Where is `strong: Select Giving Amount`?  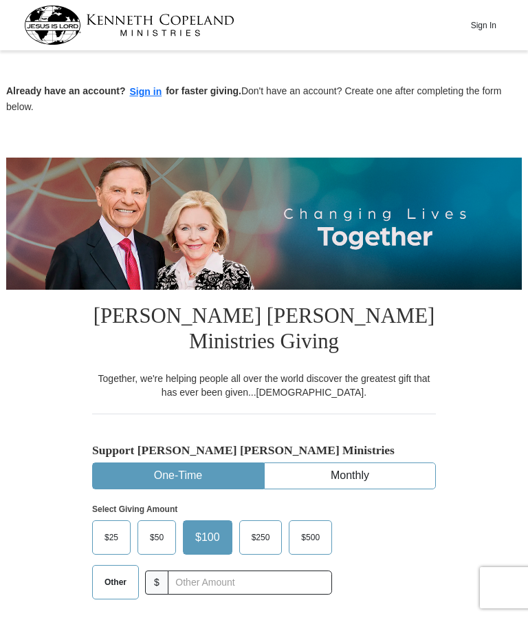 strong: Select Giving Amount is located at coordinates (135, 509).